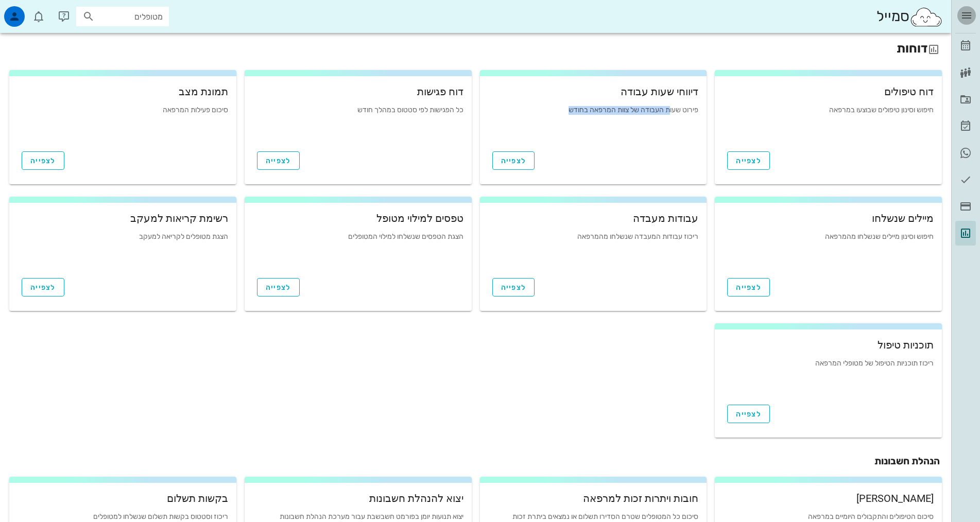 The height and width of the screenshot is (522, 980). Describe the element at coordinates (123, 248) in the screenshot. I see `div: הצגת מטופלים לקריאה למעקב` at that location.